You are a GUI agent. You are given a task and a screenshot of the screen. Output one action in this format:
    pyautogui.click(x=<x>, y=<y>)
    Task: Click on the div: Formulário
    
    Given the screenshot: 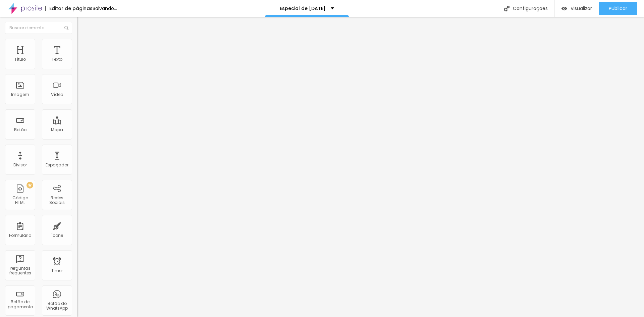 What is the action you would take?
    pyautogui.click(x=20, y=235)
    